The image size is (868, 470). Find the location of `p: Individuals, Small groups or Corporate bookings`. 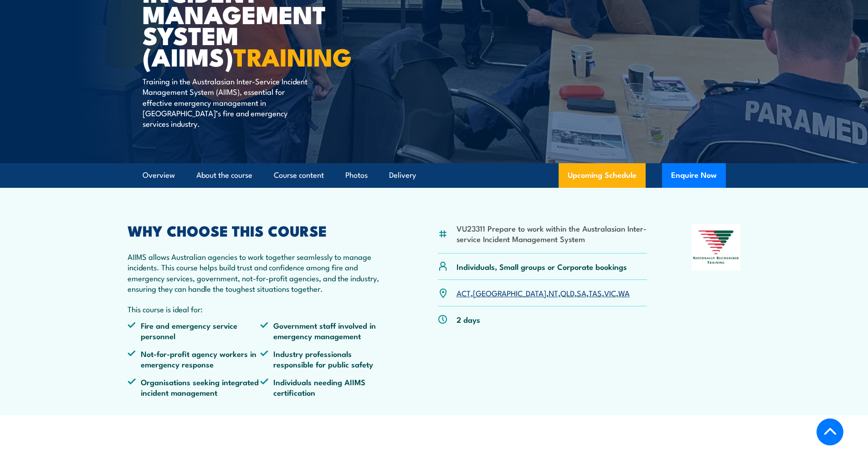

p: Individuals, Small groups or Corporate bookings is located at coordinates (542, 266).